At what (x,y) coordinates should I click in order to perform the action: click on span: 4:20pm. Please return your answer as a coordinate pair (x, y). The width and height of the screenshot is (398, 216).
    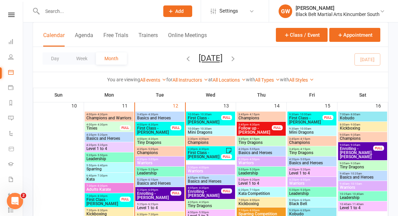
    Looking at the image, I should click on (312, 180).